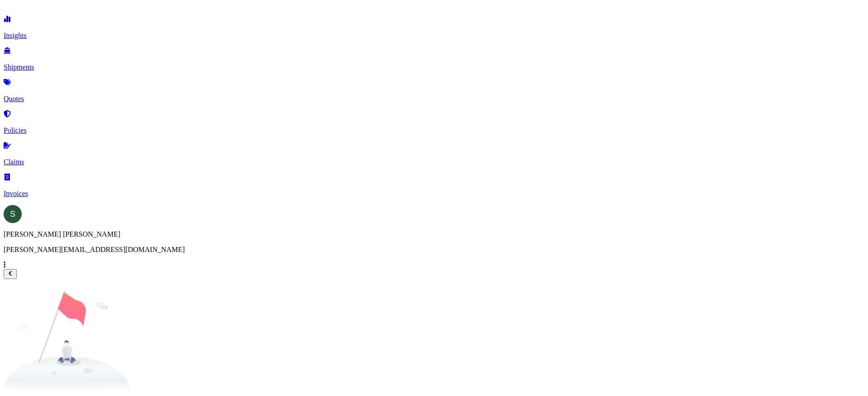 The height and width of the screenshot is (396, 868). I want to click on p: Claims, so click(434, 162).